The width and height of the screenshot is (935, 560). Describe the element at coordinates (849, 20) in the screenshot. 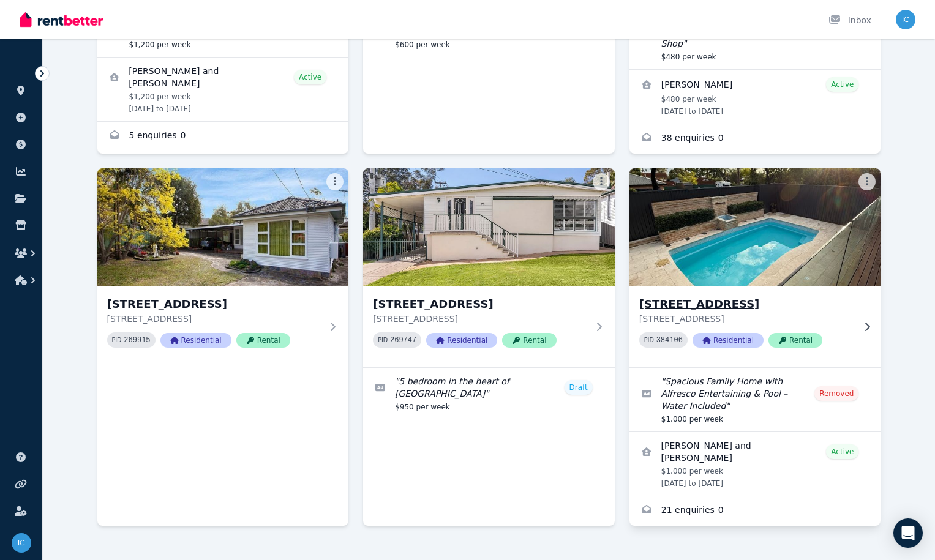

I see `div: Inbox` at that location.